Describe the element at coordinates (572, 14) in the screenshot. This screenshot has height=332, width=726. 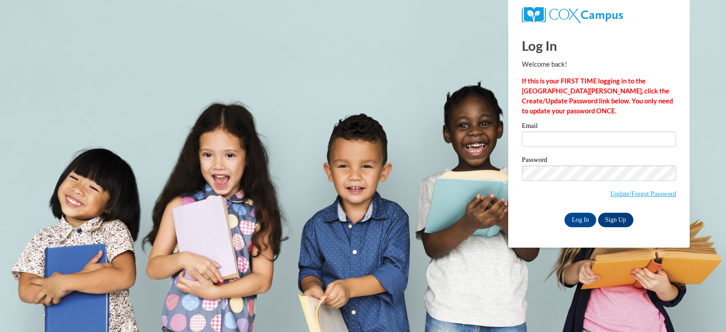
I see `a: COX Campus` at that location.